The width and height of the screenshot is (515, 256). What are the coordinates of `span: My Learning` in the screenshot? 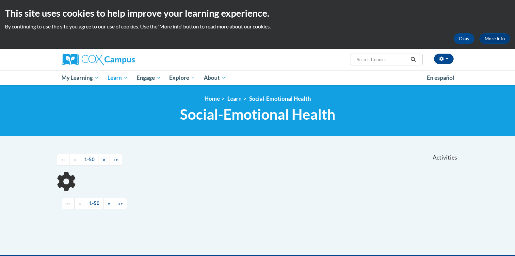 It's located at (80, 78).